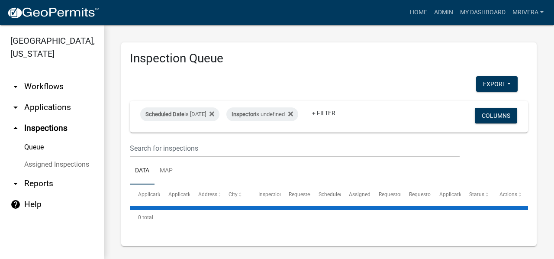  Describe the element at coordinates (329, 58) in the screenshot. I see `h3: Inspection Queue` at that location.